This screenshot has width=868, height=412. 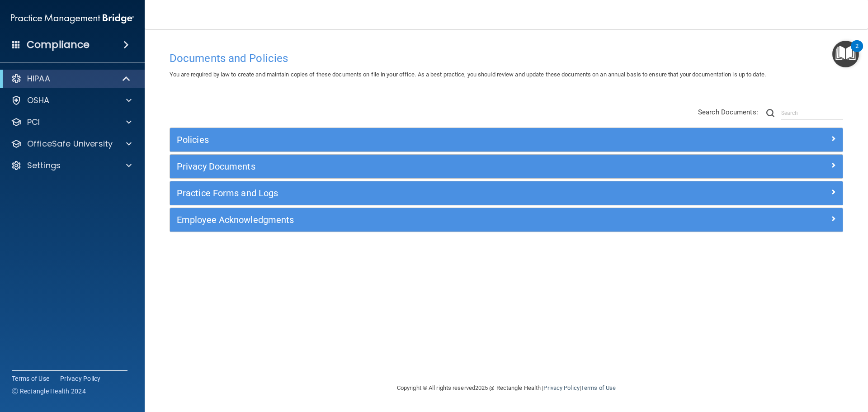 What do you see at coordinates (38, 79) in the screenshot?
I see `p: HIPAA` at bounding box center [38, 79].